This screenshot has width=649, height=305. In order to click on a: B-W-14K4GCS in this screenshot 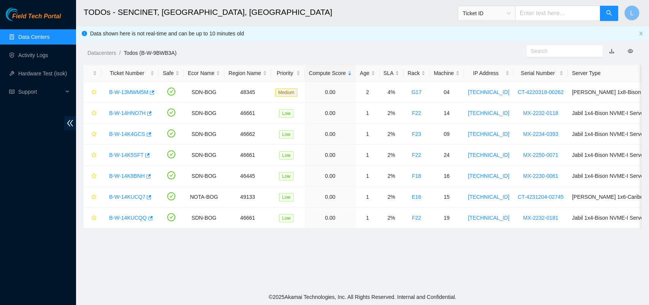, I will do `click(127, 134)`.